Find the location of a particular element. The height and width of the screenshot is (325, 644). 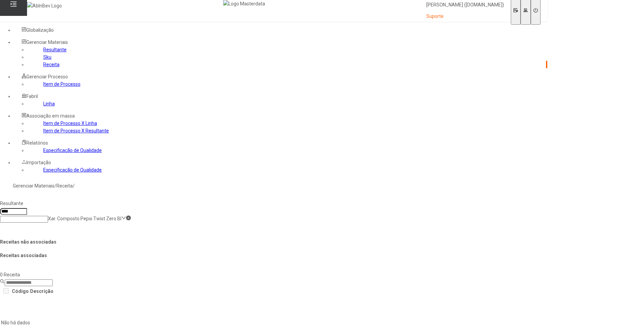

a: Linha is located at coordinates (49, 104).